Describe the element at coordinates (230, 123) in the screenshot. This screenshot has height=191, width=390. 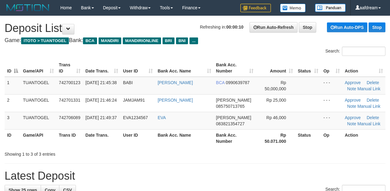
I see `span: Copy 083821354727 to clipboard` at that location.